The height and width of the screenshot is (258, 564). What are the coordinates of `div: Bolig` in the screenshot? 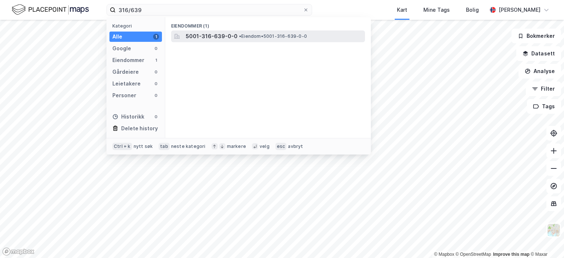 It's located at (472, 10).